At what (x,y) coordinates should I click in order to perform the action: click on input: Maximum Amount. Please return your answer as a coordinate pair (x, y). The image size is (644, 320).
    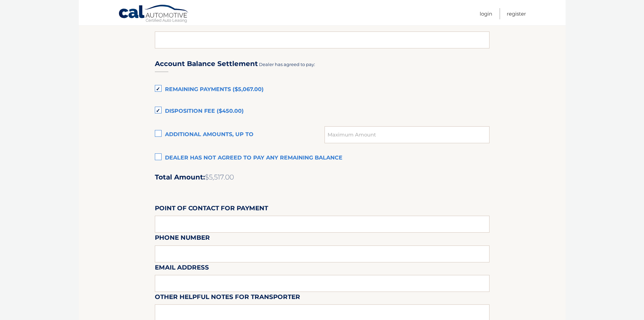
    Looking at the image, I should click on (407, 135).